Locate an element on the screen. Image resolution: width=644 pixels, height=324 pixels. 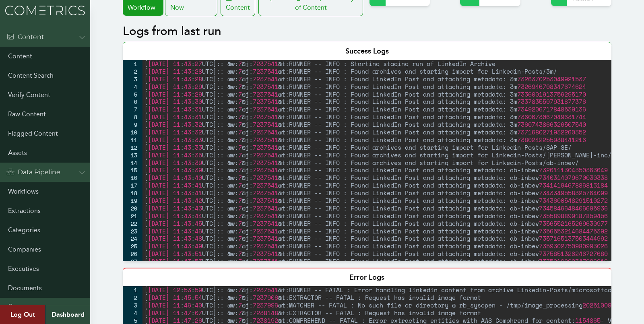
div: 22 is located at coordinates (133, 223).